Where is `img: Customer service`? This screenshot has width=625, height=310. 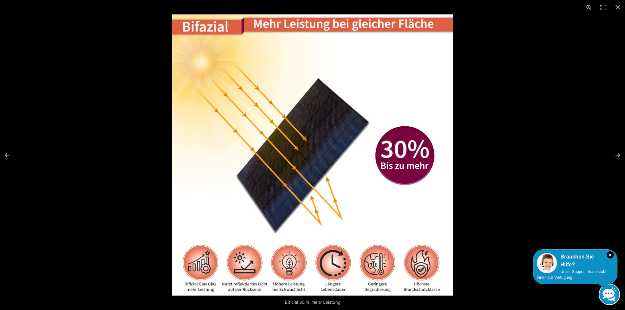
img: Customer service is located at coordinates (547, 263).